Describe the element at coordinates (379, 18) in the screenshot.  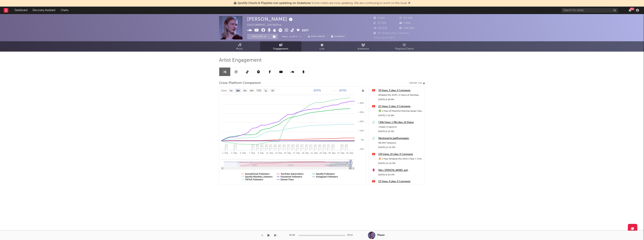
I see `span: 9.545` at that location.